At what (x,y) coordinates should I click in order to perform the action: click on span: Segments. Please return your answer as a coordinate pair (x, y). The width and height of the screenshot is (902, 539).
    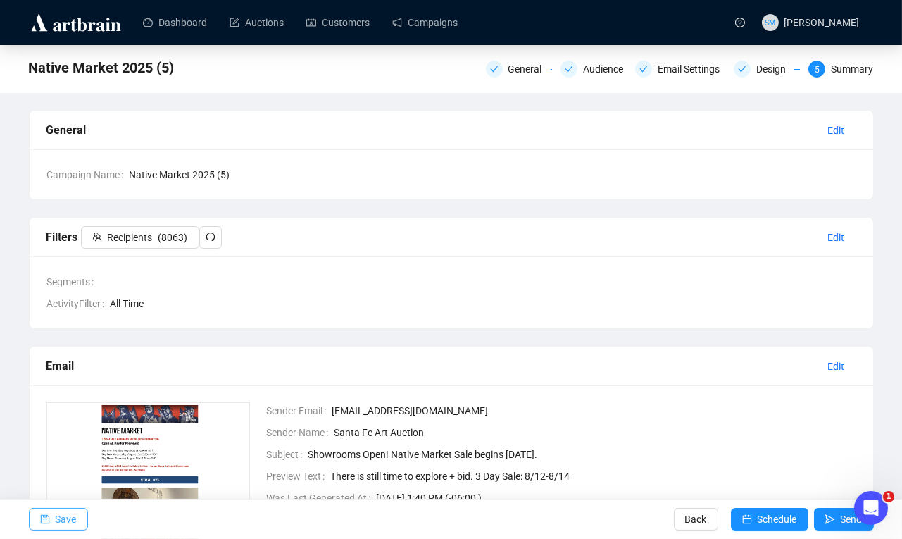
    Looking at the image, I should click on (73, 282).